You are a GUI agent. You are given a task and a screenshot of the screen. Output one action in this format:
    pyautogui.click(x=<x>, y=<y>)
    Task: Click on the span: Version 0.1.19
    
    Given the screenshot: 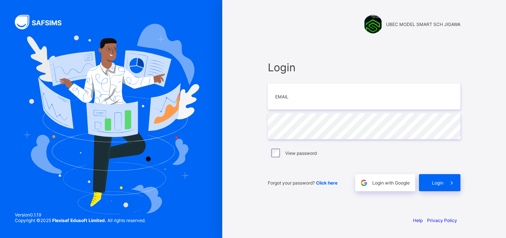 What is the action you would take?
    pyautogui.click(x=80, y=214)
    